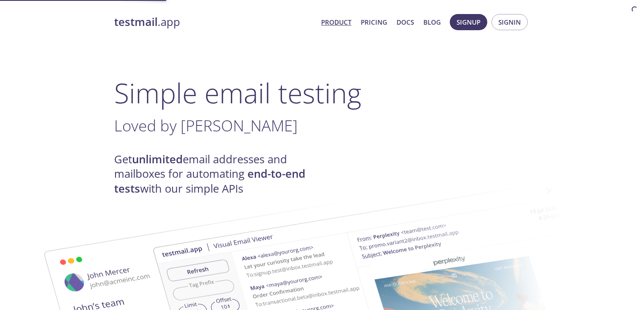 Image resolution: width=644 pixels, height=310 pixels. What do you see at coordinates (469, 22) in the screenshot?
I see `span: Signup` at bounding box center [469, 22].